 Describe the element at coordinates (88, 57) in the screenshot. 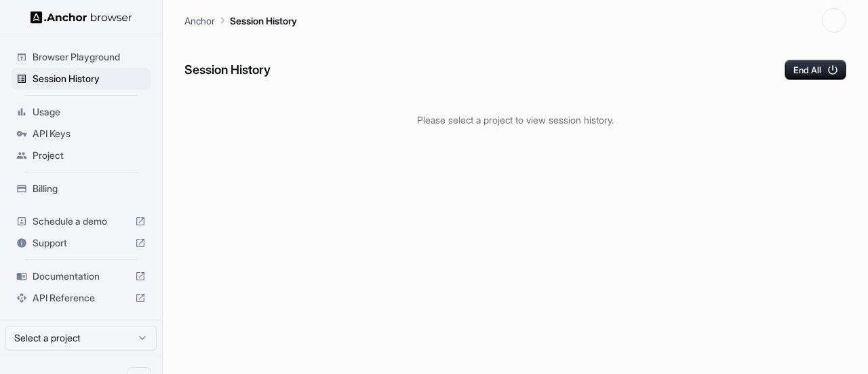

I see `span: Browser Playground` at that location.